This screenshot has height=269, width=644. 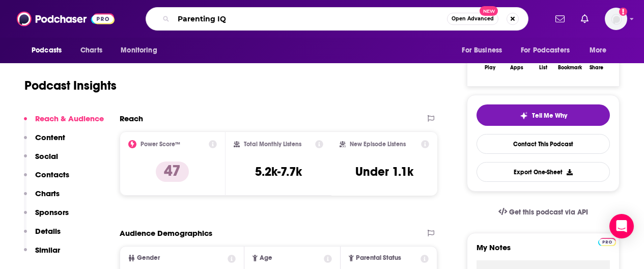 I want to click on div: Share, so click(x=596, y=68).